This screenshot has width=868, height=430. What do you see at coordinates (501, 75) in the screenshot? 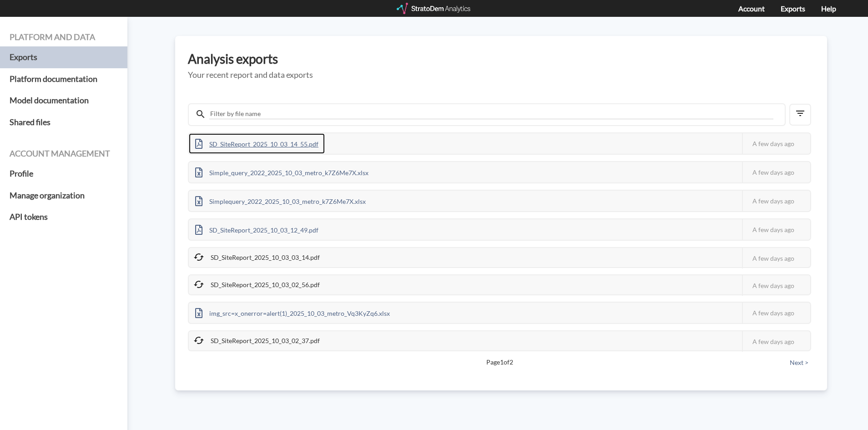
I see `h5: Your recent report and data exports` at bounding box center [501, 75].